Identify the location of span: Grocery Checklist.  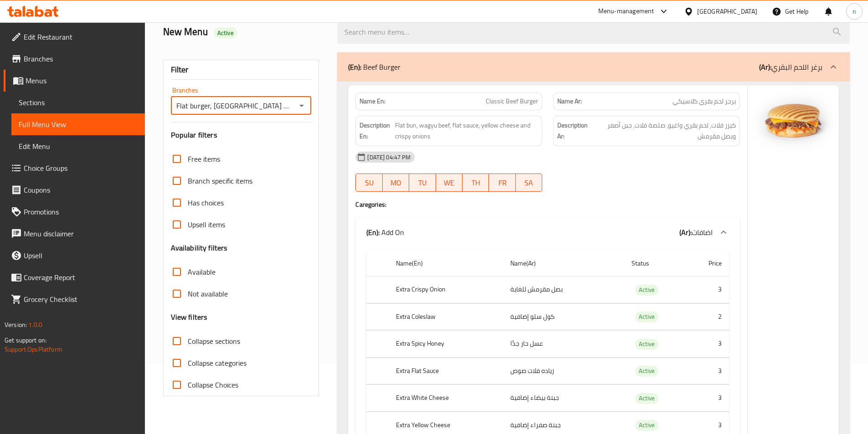
(80, 299).